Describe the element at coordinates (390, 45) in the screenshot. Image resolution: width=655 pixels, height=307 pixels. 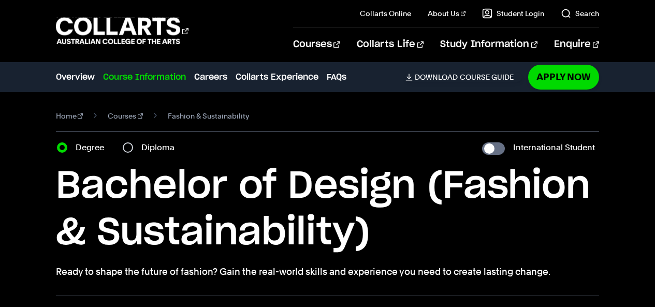
I see `a: Collarts Life` at that location.